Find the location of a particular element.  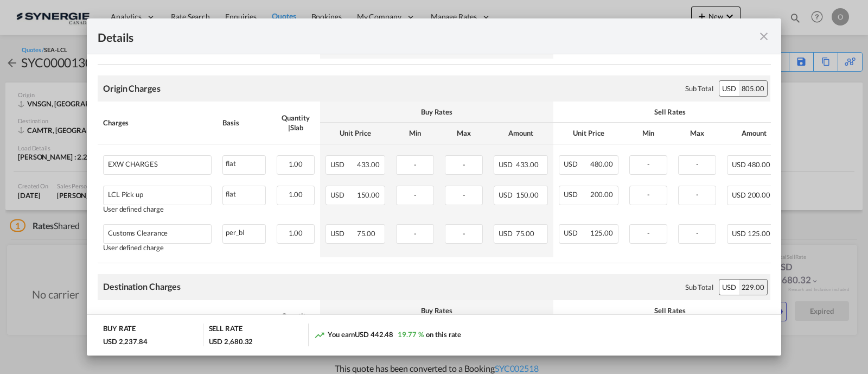

span: USD 442.48 is located at coordinates (374, 334).